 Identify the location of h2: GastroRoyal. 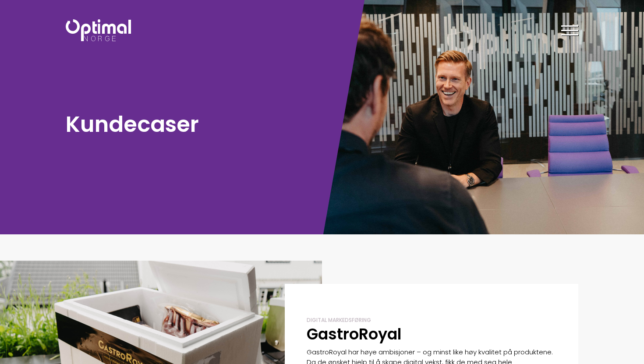
(431, 334).